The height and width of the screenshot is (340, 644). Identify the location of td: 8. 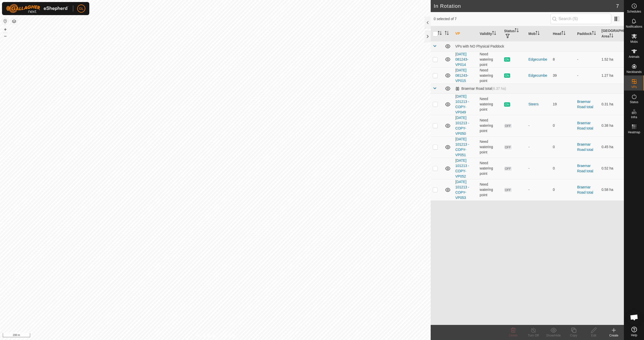
(563, 60).